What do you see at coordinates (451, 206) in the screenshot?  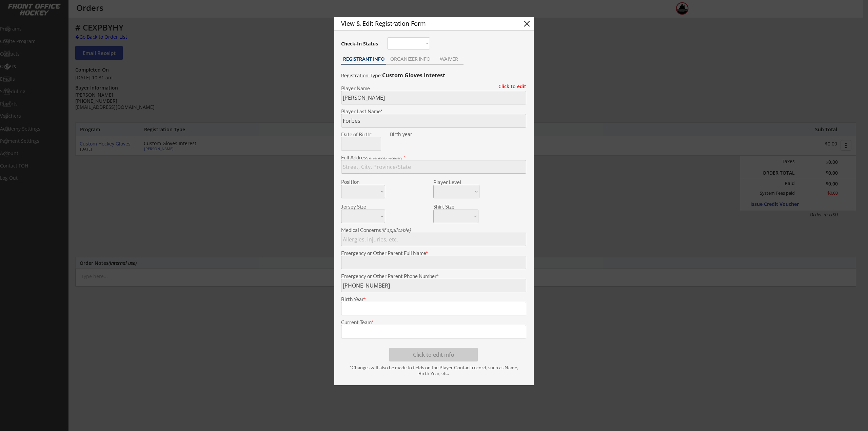 I see `div: Shirt Size` at bounding box center [451, 206].